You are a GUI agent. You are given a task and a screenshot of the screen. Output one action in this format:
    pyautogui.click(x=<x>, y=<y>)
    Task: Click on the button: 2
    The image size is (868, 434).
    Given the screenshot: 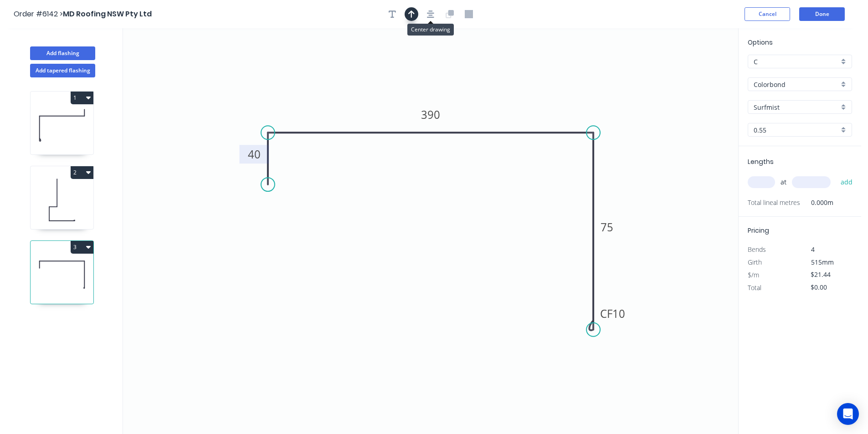 What is the action you would take?
    pyautogui.click(x=82, y=172)
    